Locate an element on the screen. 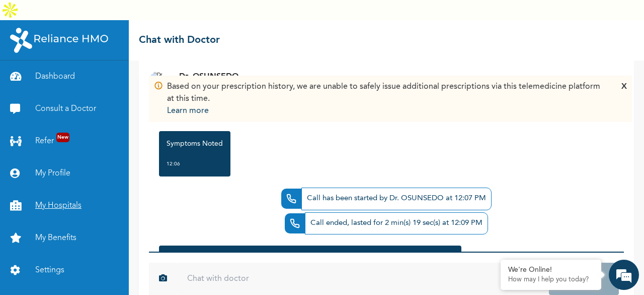 This screenshot has width=644, height=295. p: Learn more is located at coordinates (386, 111).